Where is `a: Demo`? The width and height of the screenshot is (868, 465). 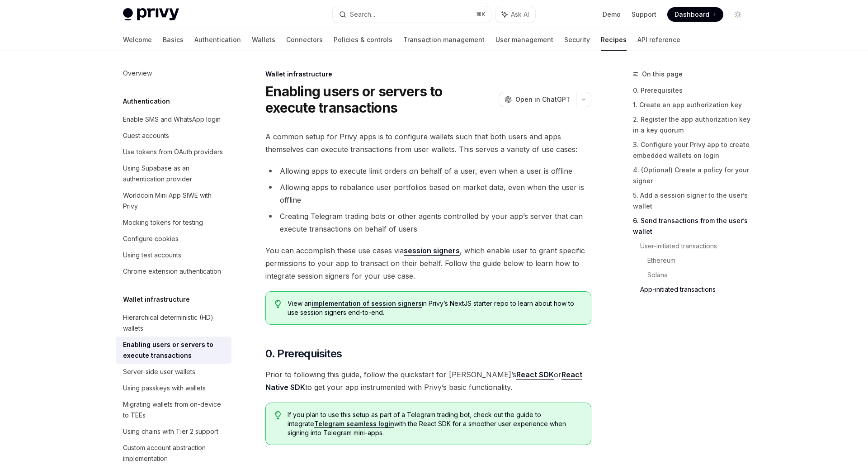
a: Demo is located at coordinates (612, 15).